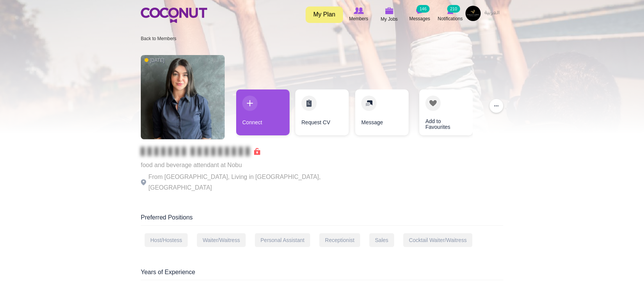 This screenshot has height=286, width=644. Describe the element at coordinates (382, 112) in the screenshot. I see `a: Message` at that location.